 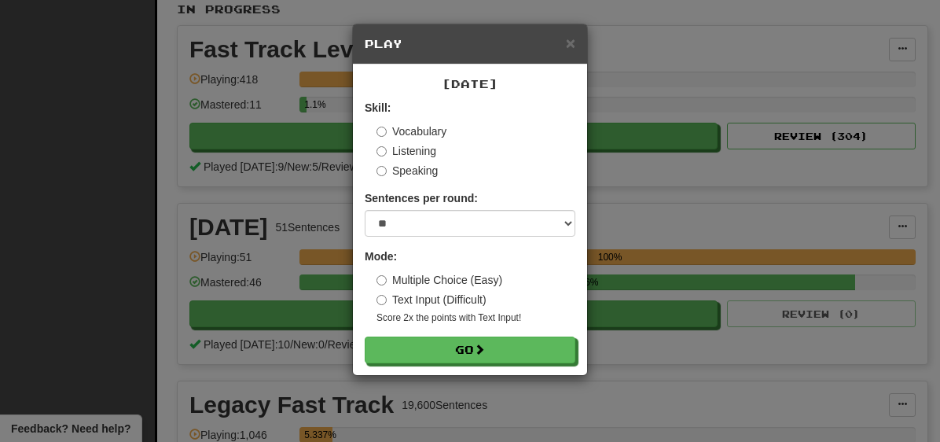 I want to click on input: Listening, so click(x=381, y=151).